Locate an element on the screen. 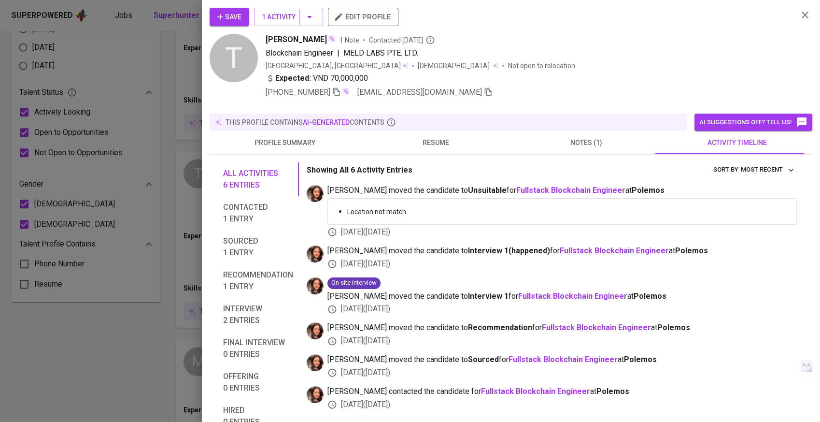 The height and width of the screenshot is (422, 820). div: T is located at coordinates (234, 58).